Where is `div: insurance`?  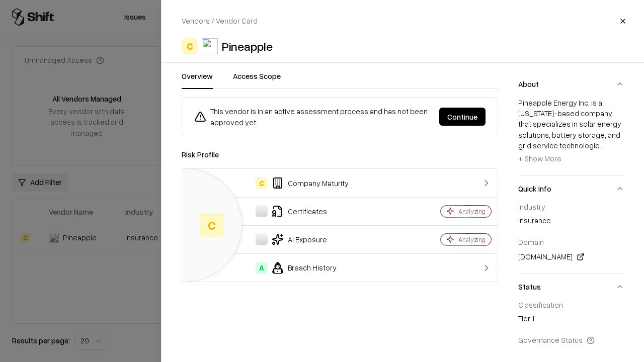 div: insurance is located at coordinates (571, 222).